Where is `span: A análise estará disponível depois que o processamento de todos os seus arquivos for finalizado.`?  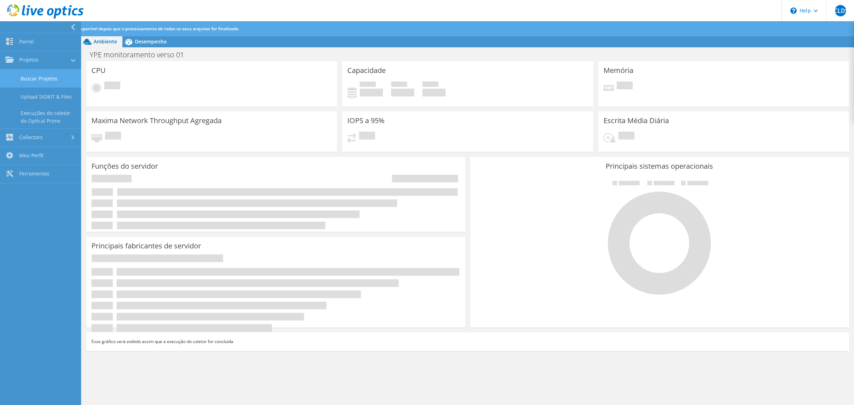
span: A análise estará disponível depois que o processamento de todos os seus arquivos for finalizado. is located at coordinates (141, 28).